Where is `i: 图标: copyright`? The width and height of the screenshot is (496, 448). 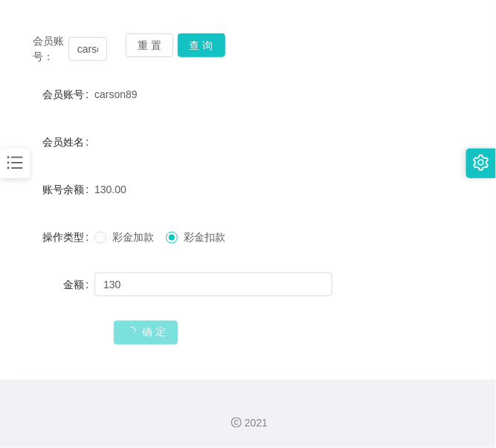
i: 图标: copyright is located at coordinates (236, 422).